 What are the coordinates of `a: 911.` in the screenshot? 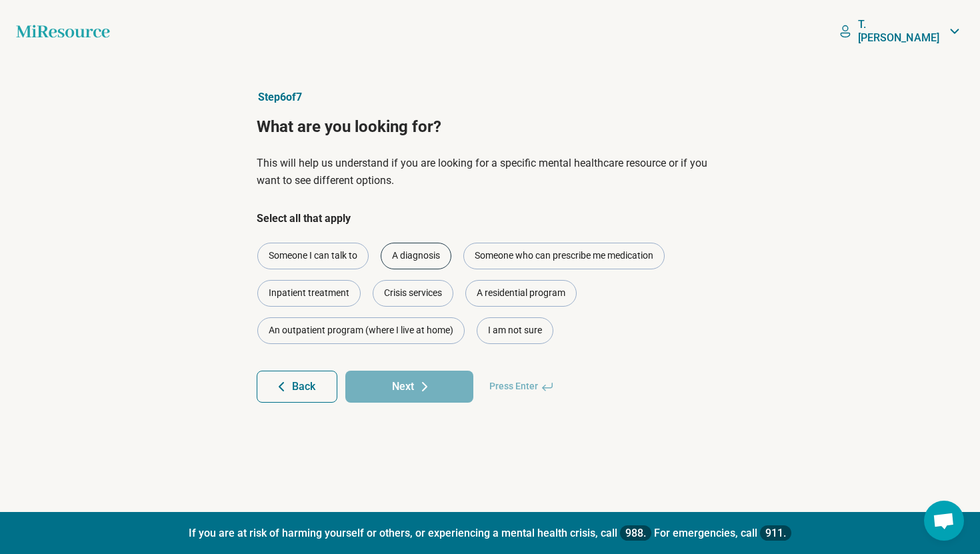 It's located at (776, 533).